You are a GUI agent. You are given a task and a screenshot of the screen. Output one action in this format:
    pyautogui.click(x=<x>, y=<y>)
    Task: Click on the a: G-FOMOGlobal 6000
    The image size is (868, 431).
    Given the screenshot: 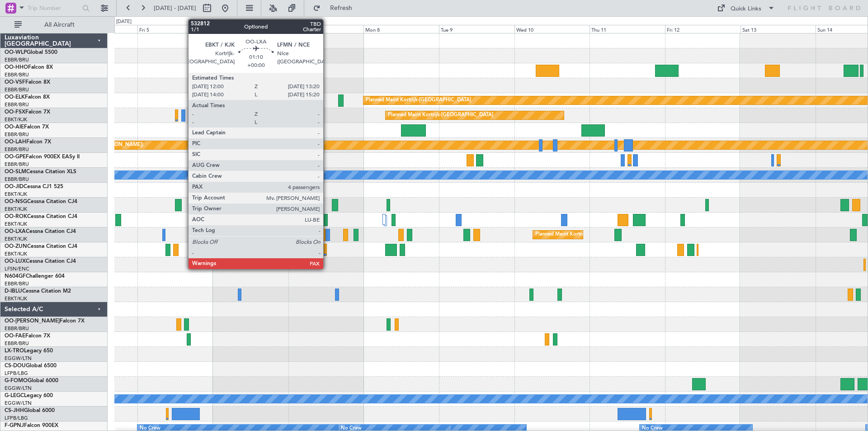 What is the action you would take?
    pyautogui.click(x=31, y=380)
    